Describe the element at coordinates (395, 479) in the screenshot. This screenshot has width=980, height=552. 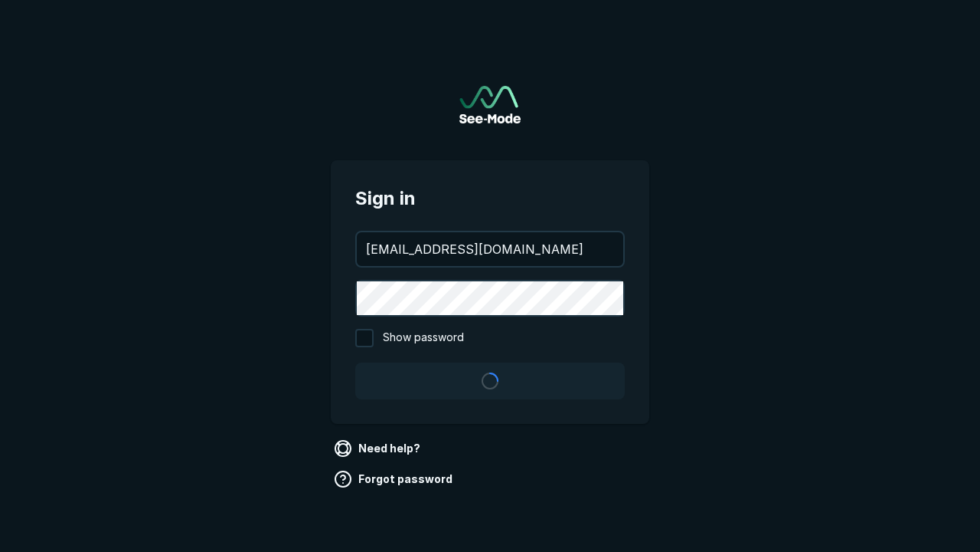
I see `a: Forgot password` at that location.